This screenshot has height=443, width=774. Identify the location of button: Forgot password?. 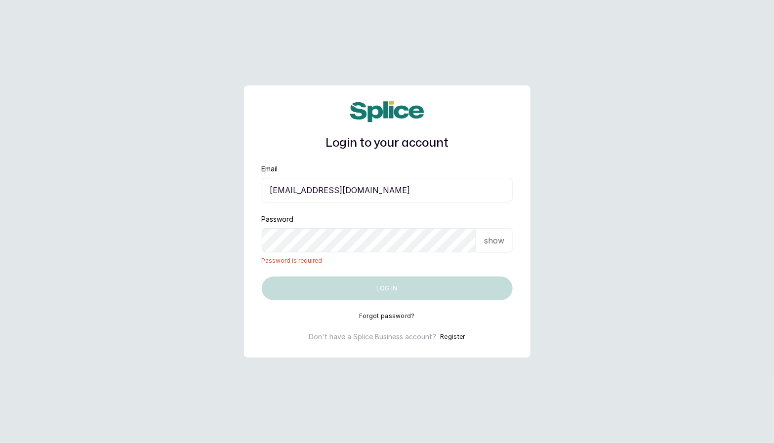
(387, 316).